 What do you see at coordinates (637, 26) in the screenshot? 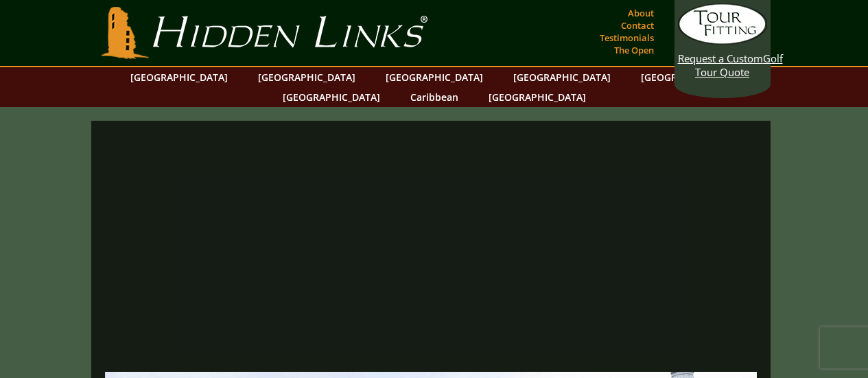
I see `a: Contact` at bounding box center [637, 26].